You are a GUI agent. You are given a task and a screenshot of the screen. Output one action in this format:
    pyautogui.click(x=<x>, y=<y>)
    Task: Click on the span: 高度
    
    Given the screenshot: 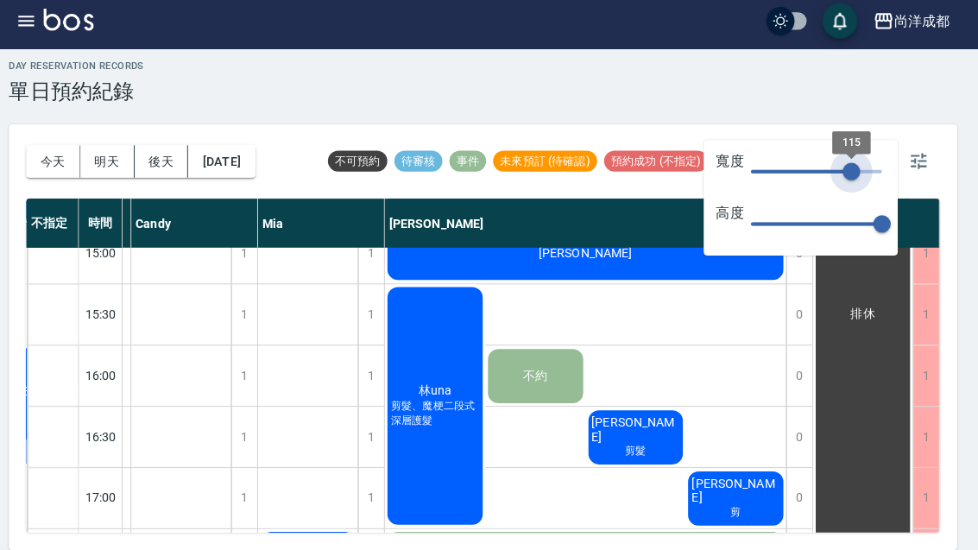 What is the action you would take?
    pyautogui.click(x=733, y=228)
    